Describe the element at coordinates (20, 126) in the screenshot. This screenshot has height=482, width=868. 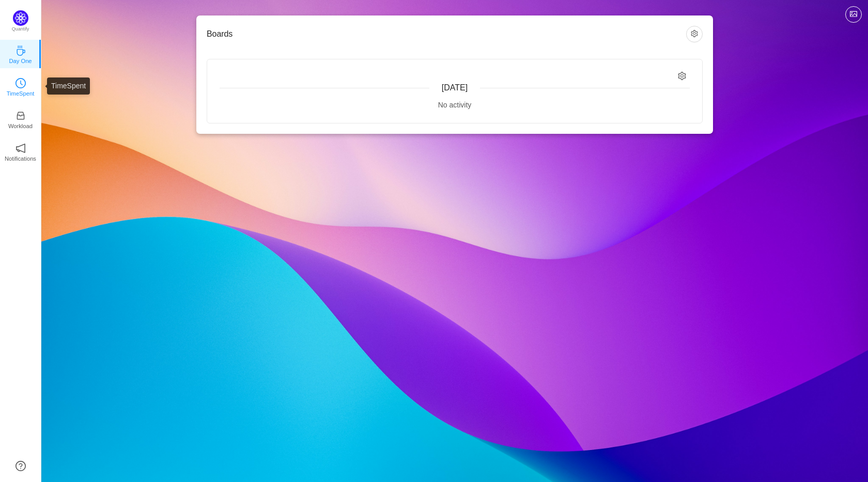
I see `p: Workload` at that location.